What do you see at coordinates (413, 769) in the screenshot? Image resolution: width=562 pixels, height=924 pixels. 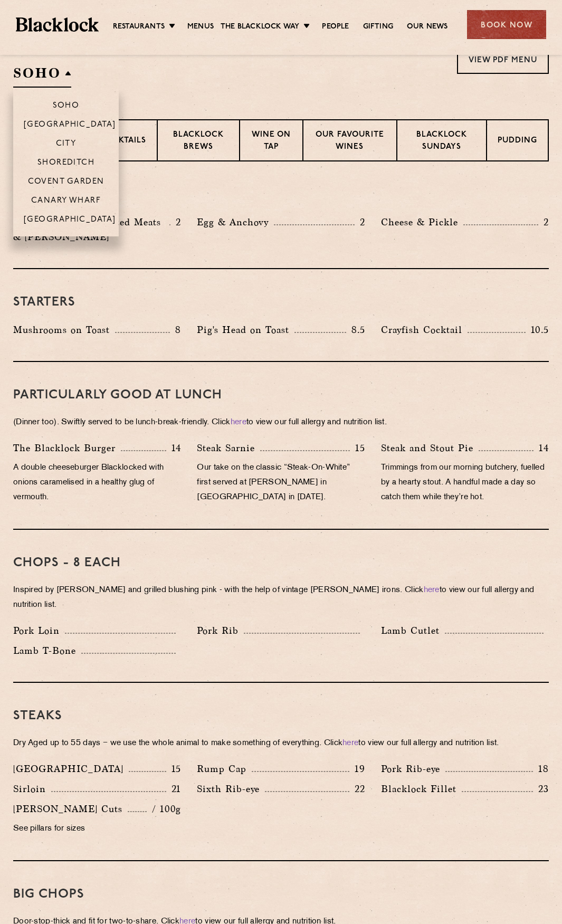 I see `p: Pork Rib-eye` at bounding box center [413, 769].